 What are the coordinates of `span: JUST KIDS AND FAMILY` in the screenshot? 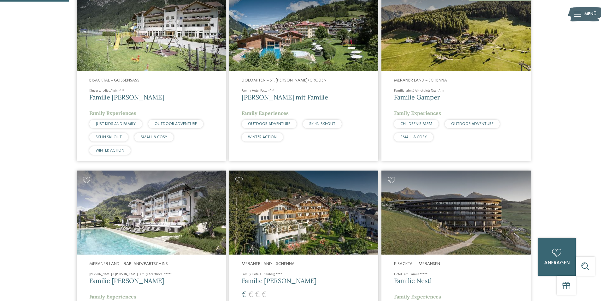 It's located at (116, 124).